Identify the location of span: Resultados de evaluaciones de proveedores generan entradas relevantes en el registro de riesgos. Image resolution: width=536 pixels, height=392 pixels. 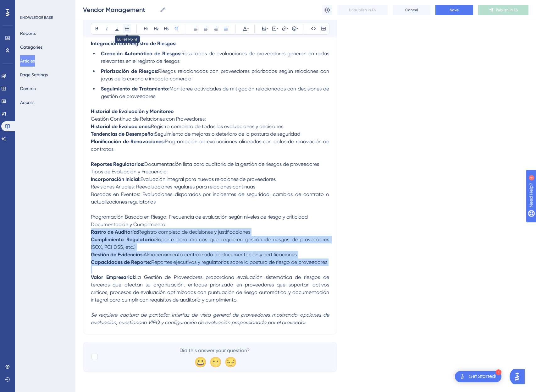
(216, 57).